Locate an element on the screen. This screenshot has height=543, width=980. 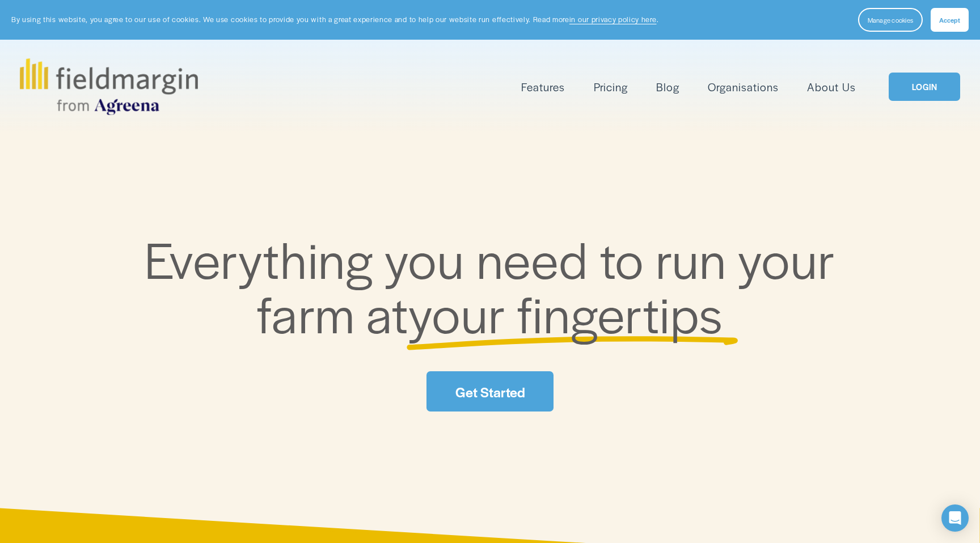
span: your fingertips is located at coordinates (565, 312).